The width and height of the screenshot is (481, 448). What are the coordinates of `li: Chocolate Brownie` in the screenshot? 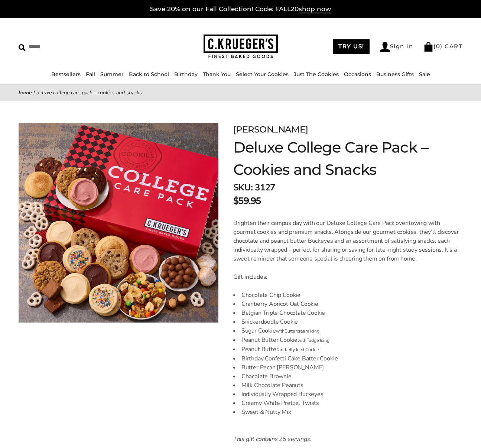 It's located at (348, 376).